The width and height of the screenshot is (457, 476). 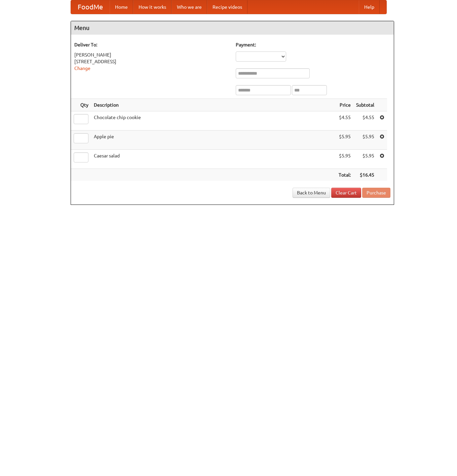 I want to click on th: Price, so click(x=345, y=105).